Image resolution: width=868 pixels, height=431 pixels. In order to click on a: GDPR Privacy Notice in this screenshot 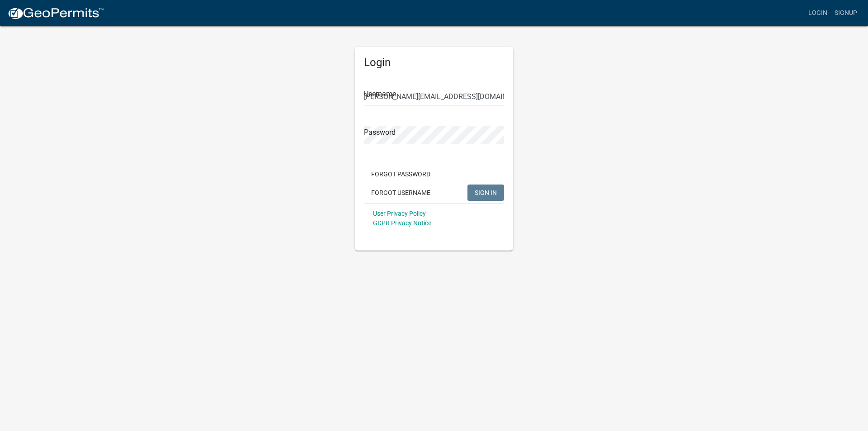, I will do `click(402, 223)`.